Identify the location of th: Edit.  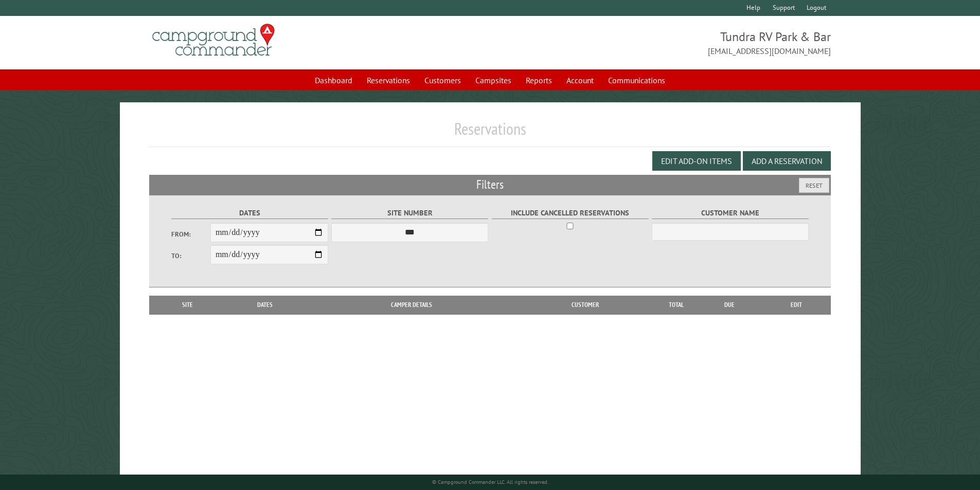
(797, 305).